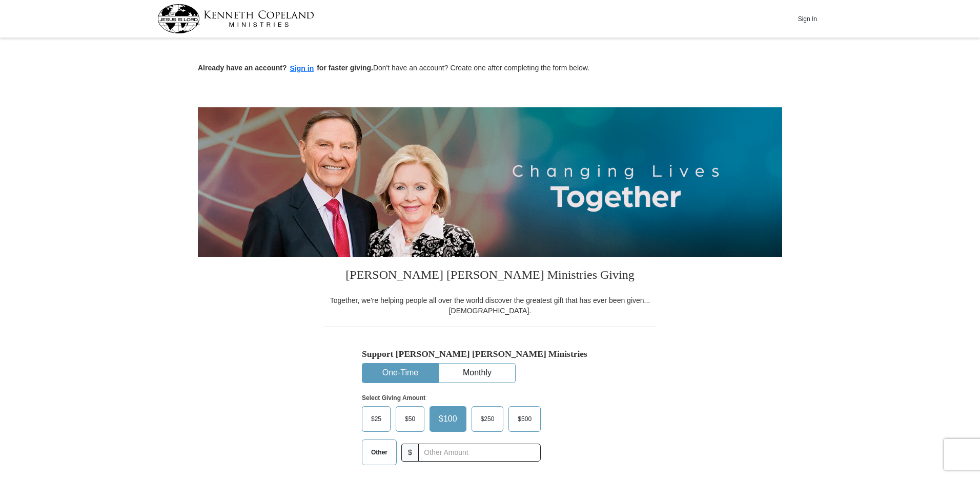 The width and height of the screenshot is (980, 477). I want to click on button: Sign in, so click(302, 68).